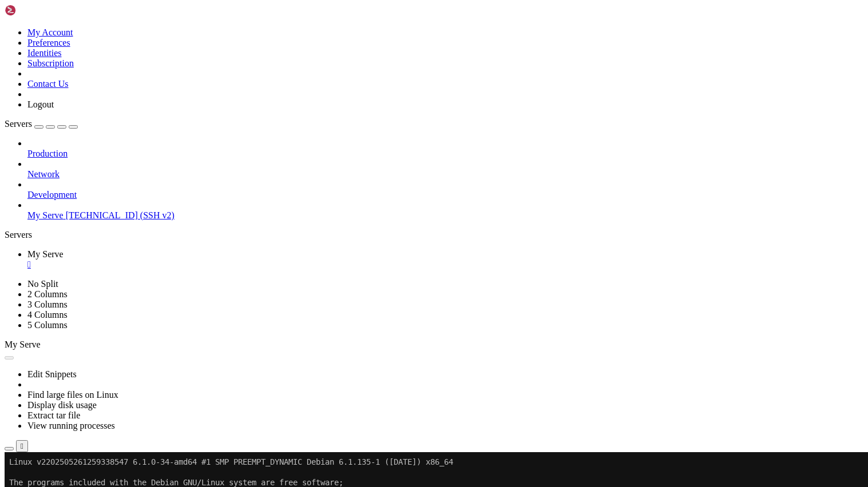  What do you see at coordinates (445, 189) in the screenshot?
I see `li: Development` at bounding box center [445, 189].